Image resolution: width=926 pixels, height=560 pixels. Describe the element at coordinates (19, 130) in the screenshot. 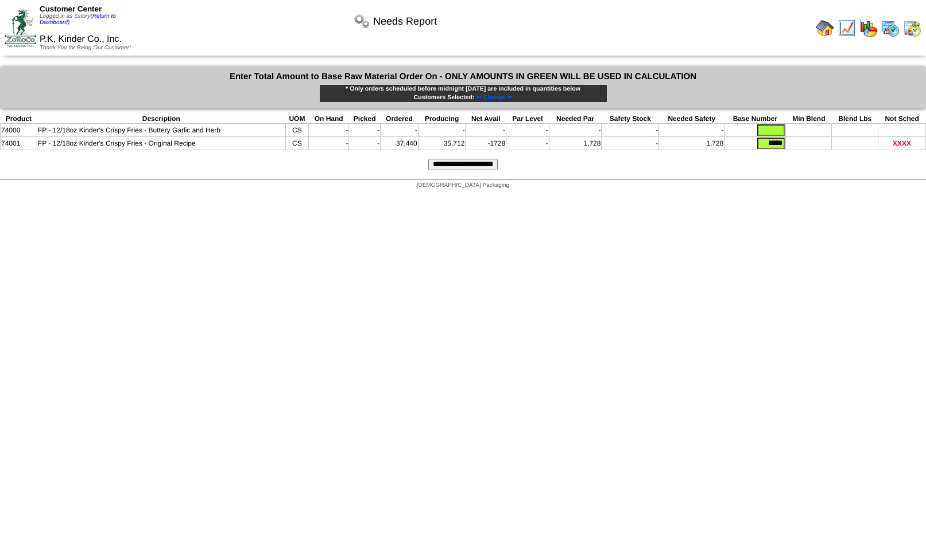

I see `td: 74000` at that location.